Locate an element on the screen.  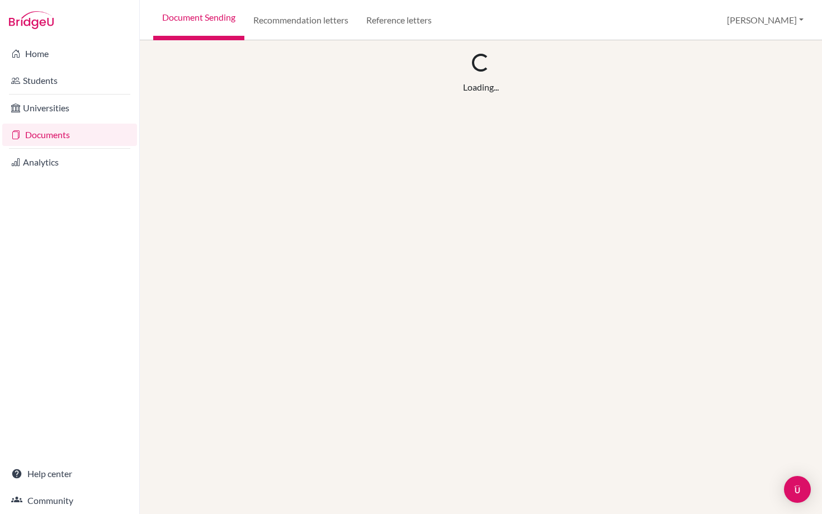
div: Loading... is located at coordinates (481, 87).